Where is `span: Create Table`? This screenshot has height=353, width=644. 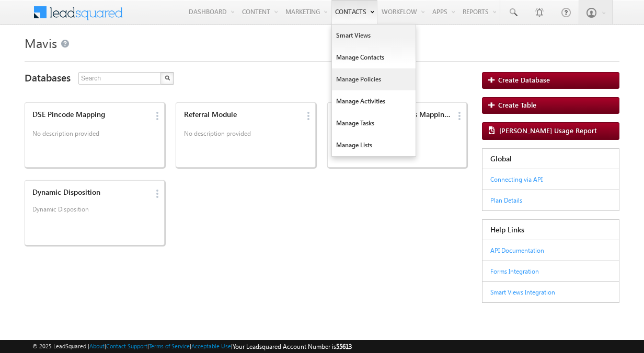 span: Create Table is located at coordinates (517, 81).